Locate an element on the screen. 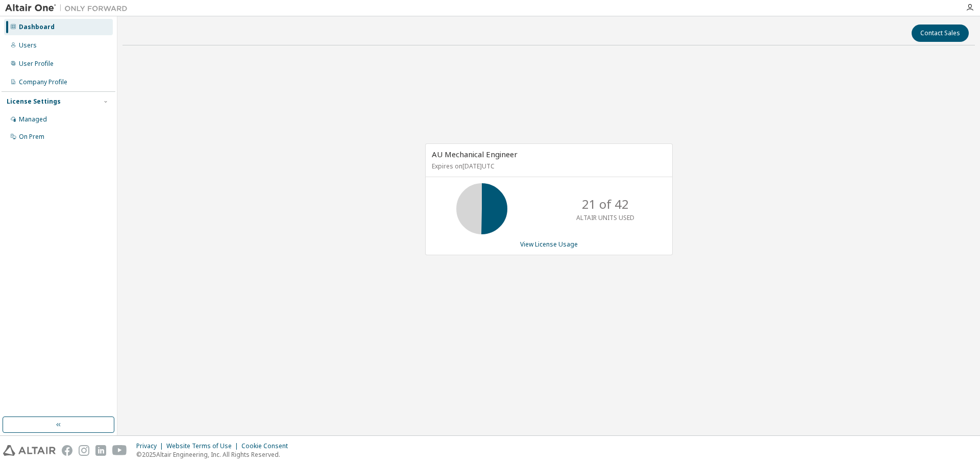 This screenshot has height=465, width=980. img: instagram.svg is located at coordinates (84, 450).